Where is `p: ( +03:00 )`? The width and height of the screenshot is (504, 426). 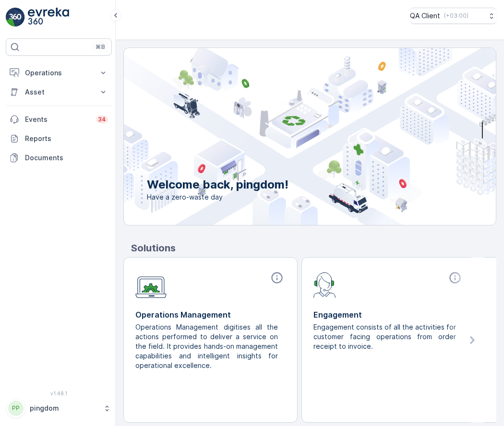 p: ( +03:00 ) is located at coordinates (456, 16).